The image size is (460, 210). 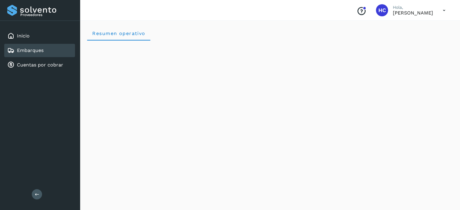 I want to click on a: Embarques, so click(x=30, y=50).